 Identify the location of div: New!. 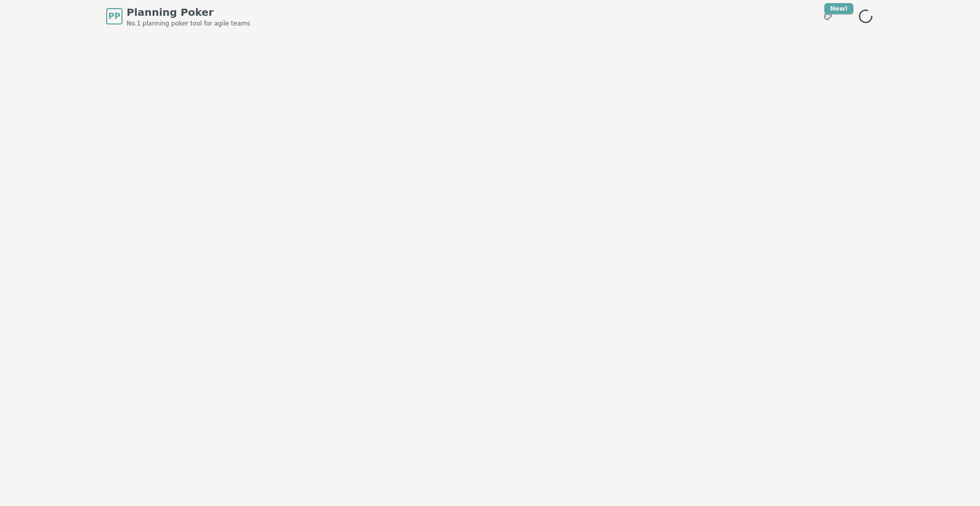
(839, 9).